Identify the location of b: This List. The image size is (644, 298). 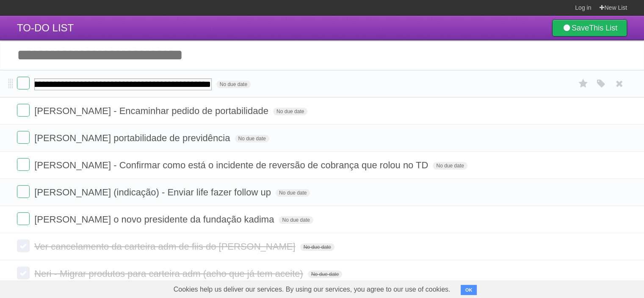
(603, 28).